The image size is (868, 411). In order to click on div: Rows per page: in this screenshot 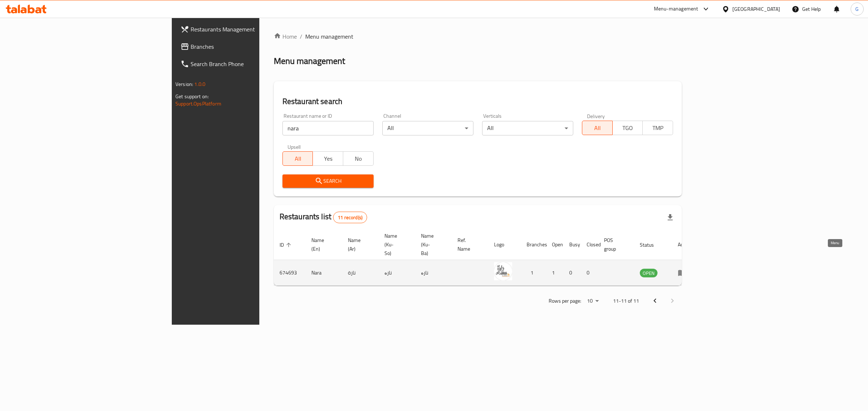, I will do `click(593, 301)`.